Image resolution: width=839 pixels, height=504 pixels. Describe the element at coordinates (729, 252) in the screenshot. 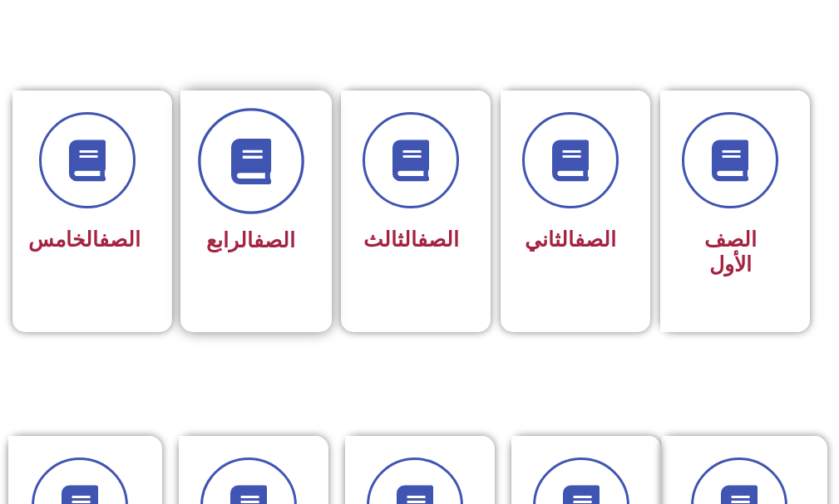

I see `span: الصف الأول` at that location.